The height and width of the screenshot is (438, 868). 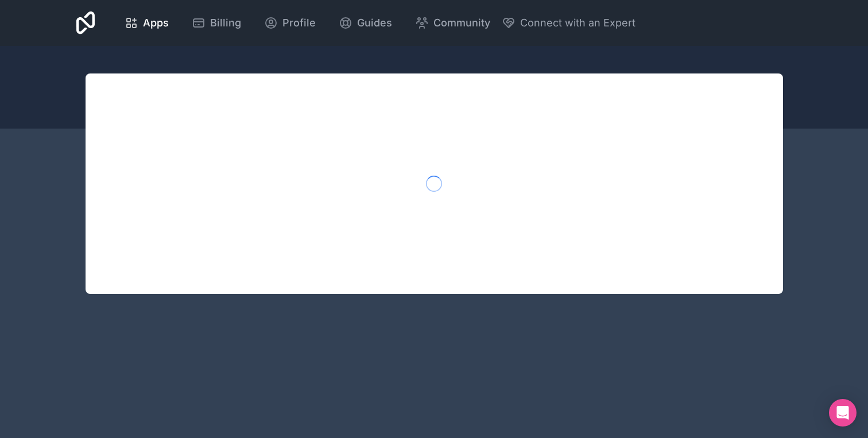 What do you see at coordinates (461, 23) in the screenshot?
I see `span: Community` at bounding box center [461, 23].